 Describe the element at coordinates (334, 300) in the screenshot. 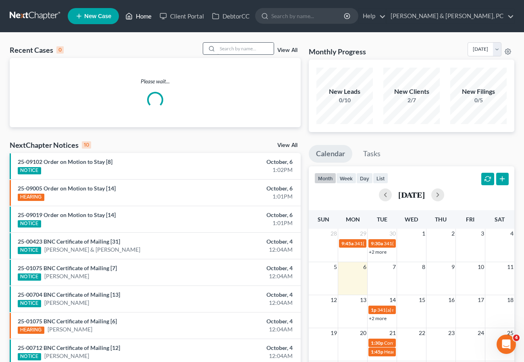

I see `span: 12` at that location.